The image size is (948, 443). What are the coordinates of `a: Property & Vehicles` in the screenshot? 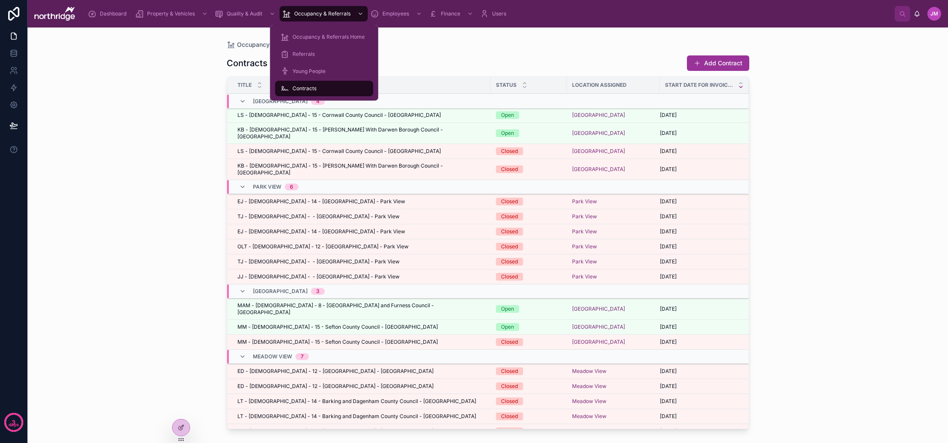 It's located at (172, 14).